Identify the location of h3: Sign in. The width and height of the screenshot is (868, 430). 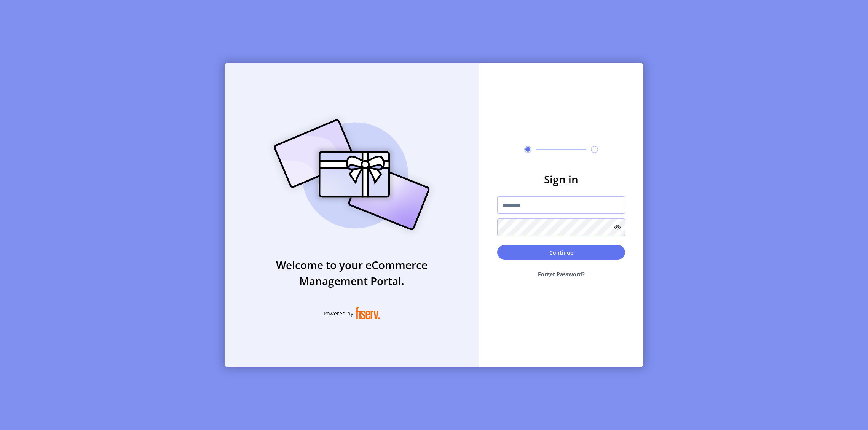
(561, 179).